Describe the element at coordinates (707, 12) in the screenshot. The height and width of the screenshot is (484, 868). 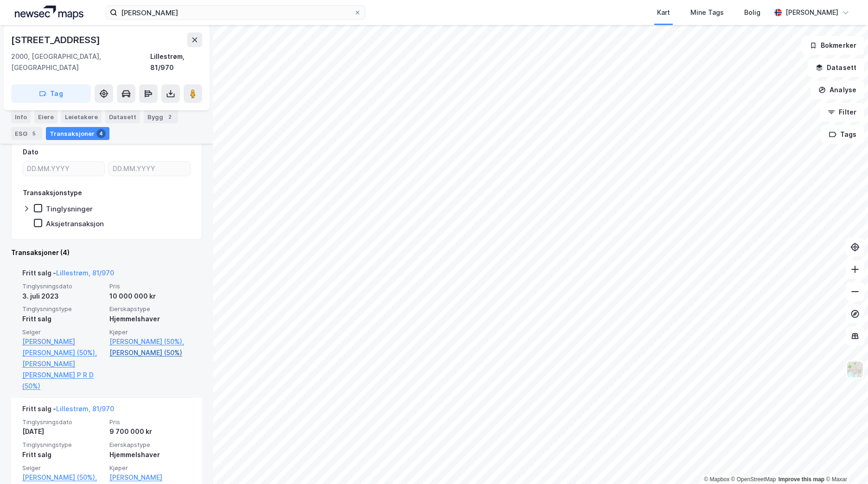
I see `div: Mine Tags` at that location.